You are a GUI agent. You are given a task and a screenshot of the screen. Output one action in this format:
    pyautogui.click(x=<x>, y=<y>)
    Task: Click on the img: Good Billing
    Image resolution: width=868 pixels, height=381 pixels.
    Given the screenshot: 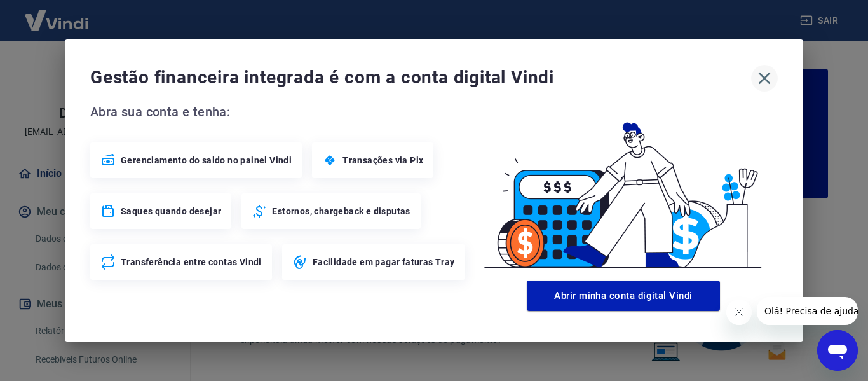 What is the action you would take?
    pyautogui.click(x=624, y=188)
    